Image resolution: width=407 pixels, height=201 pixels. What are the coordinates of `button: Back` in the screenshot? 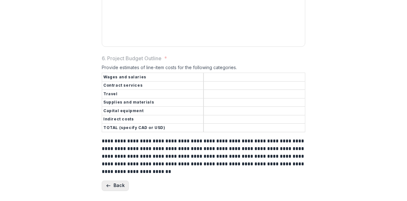 It's located at (115, 185).